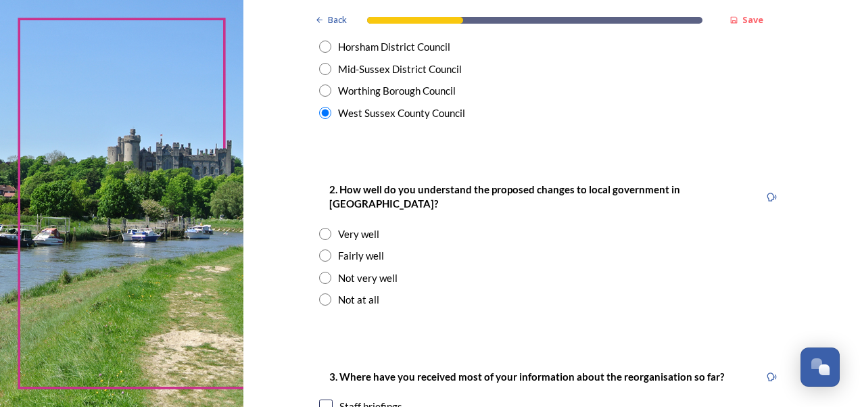  What do you see at coordinates (358, 234) in the screenshot?
I see `div: Very well` at bounding box center [358, 234].